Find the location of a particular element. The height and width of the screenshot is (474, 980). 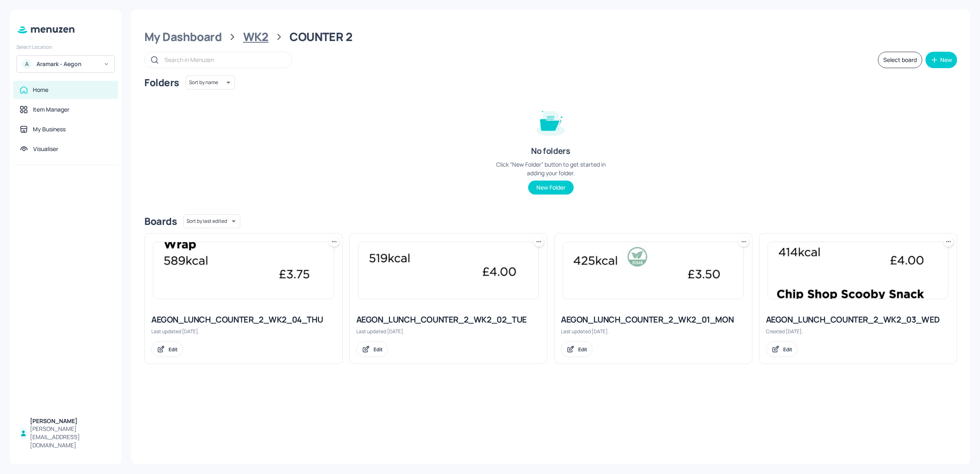

div: Boards is located at coordinates (160, 221).